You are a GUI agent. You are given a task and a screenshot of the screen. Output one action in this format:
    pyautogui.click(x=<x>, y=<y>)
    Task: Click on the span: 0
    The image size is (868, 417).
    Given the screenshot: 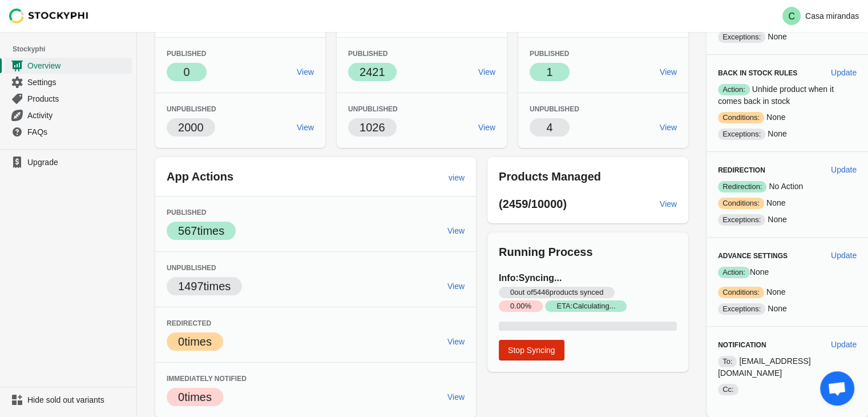 What is the action you would take?
    pyautogui.click(x=186, y=72)
    